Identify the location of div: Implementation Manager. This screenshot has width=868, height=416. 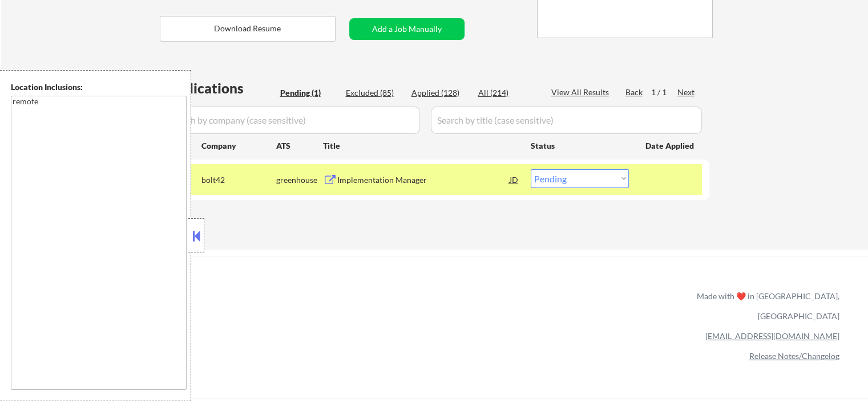
(423, 180).